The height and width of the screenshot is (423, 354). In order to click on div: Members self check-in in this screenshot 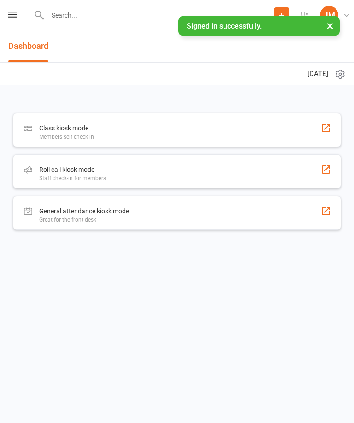, I will do `click(66, 137)`.